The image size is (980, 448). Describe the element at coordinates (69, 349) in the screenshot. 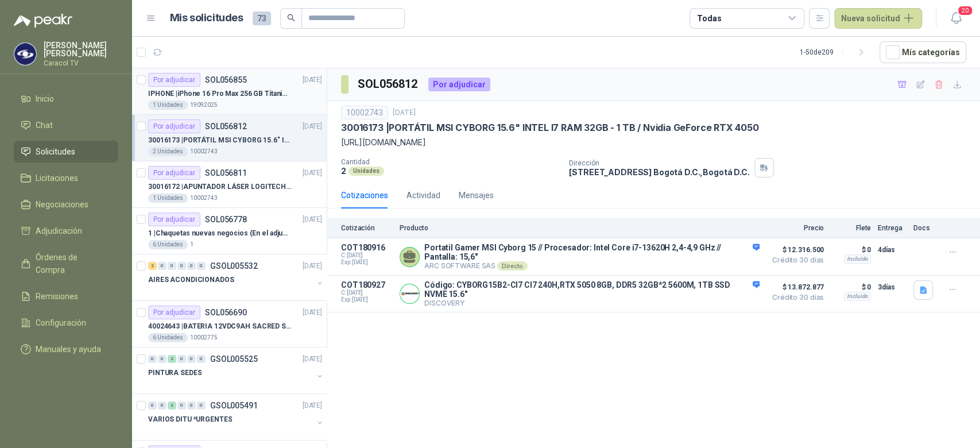

I see `span: Manuales y ayuda` at that location.